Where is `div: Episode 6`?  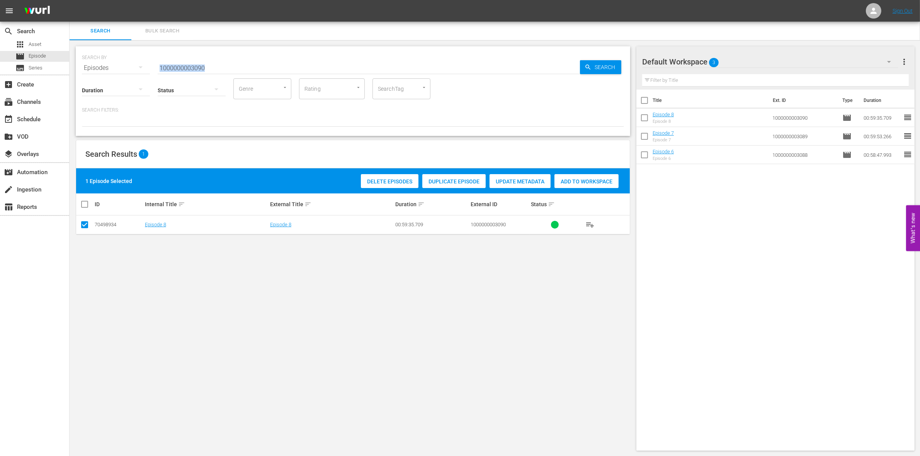
div: Episode 6 is located at coordinates (663, 158).